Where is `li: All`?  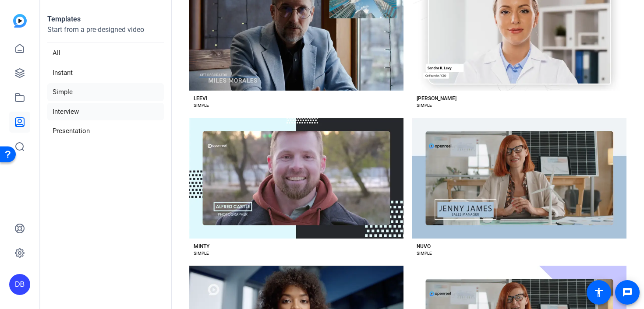 li: All is located at coordinates (106, 53).